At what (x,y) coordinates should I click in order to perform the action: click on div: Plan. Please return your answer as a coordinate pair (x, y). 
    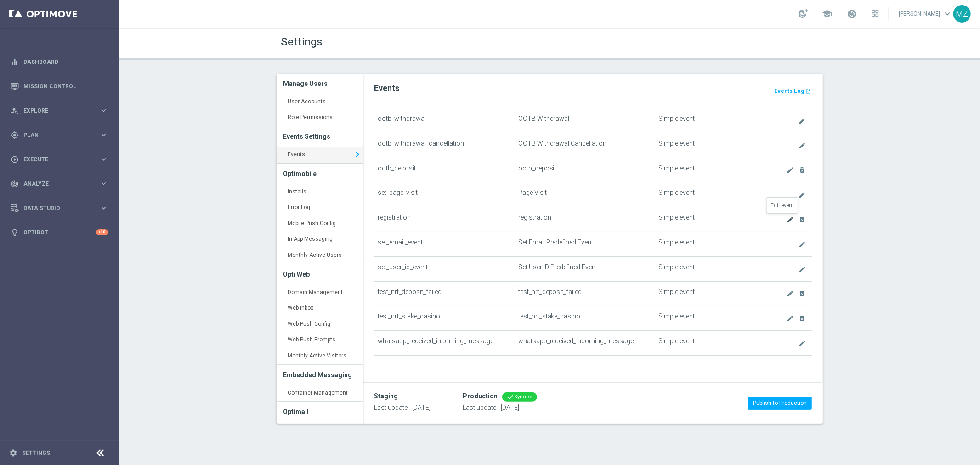
    Looking at the image, I should click on (54, 135).